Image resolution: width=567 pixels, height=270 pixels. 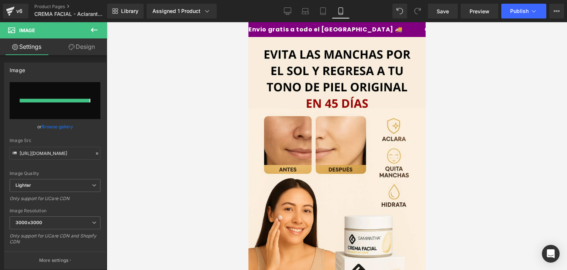 What do you see at coordinates (551, 253) in the screenshot?
I see `div: Open Intercom Messenger` at bounding box center [551, 253].